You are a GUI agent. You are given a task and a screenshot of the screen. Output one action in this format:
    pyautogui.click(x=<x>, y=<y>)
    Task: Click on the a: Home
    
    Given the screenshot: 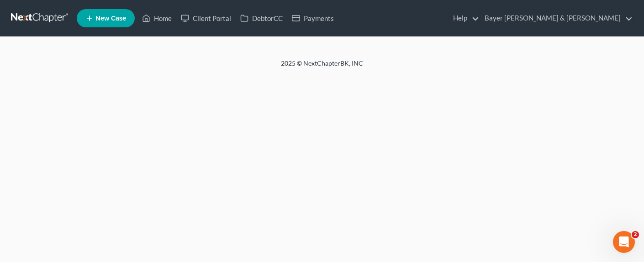 What is the action you would take?
    pyautogui.click(x=157, y=18)
    